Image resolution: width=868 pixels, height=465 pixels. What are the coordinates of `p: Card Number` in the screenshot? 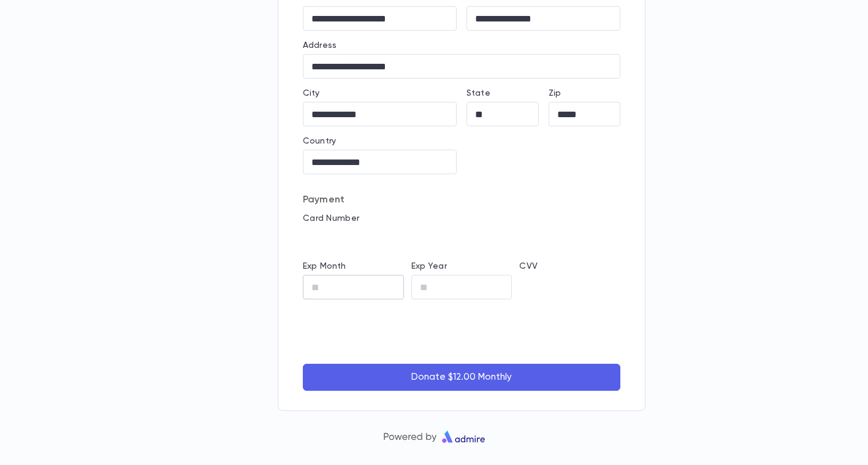 It's located at (462, 219).